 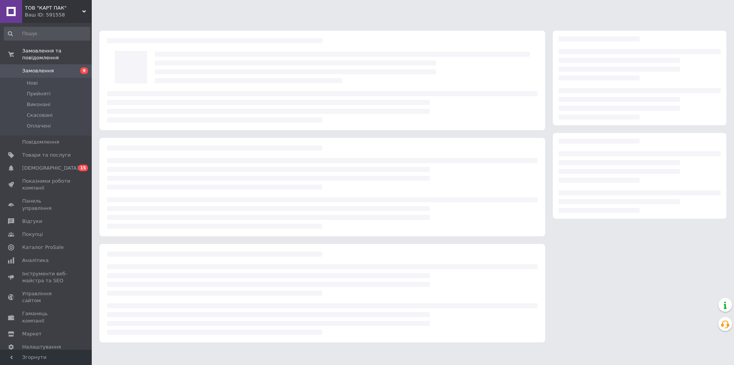 I want to click on div: Ваш ID: 591558, so click(x=58, y=15).